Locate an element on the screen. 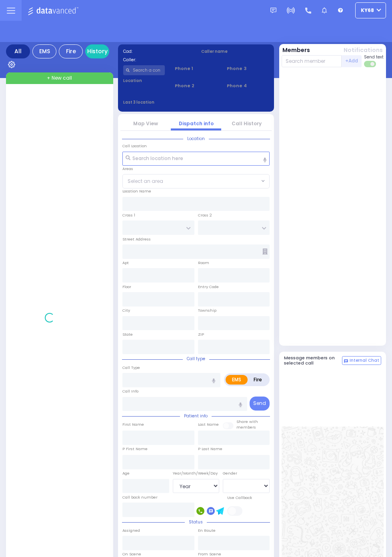 Image resolution: width=392 pixels, height=557 pixels. label: Use Callback is located at coordinates (240, 498).